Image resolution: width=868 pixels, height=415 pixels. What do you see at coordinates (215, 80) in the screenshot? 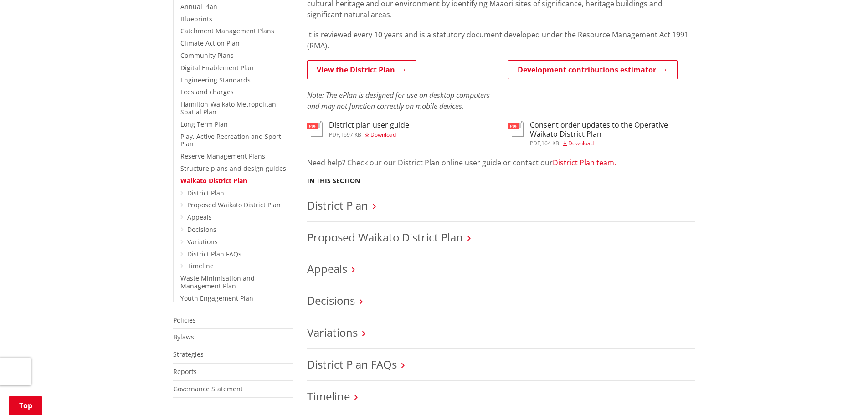
I see `a: Engineering Standards` at bounding box center [215, 80].